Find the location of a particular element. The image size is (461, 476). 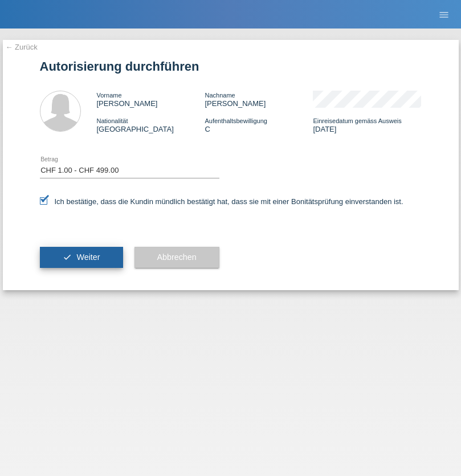

h1: Autorisierung durchführen is located at coordinates (231, 66).